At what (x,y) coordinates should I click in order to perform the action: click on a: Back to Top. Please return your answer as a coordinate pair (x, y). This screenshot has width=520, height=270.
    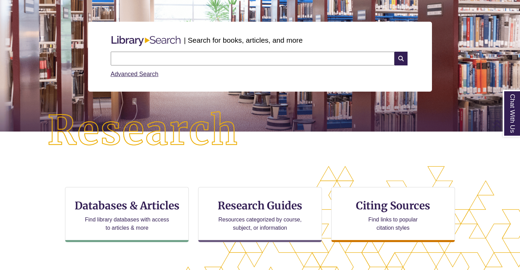
    Looking at the image, I should click on (505, 124).